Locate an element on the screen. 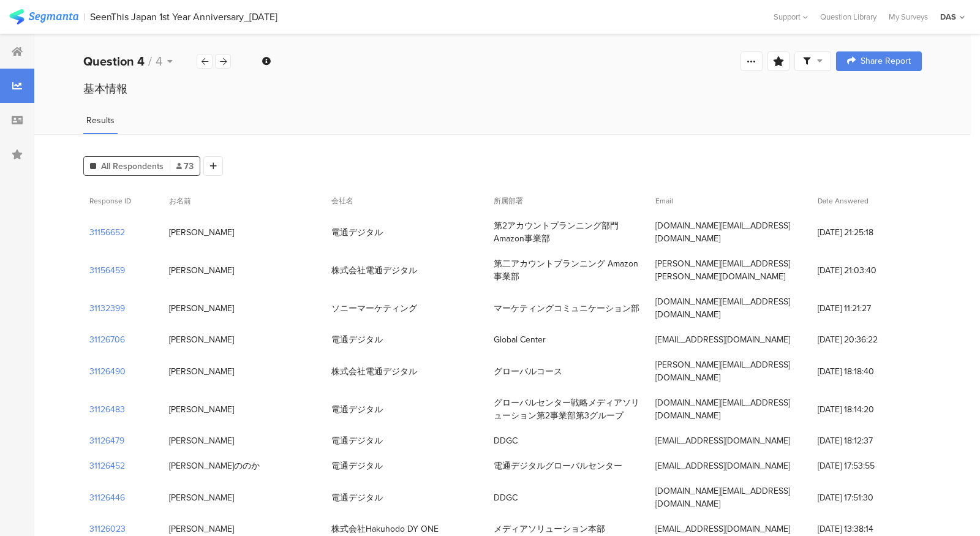 This screenshot has width=980, height=536. section: 31126706 is located at coordinates (107, 339).